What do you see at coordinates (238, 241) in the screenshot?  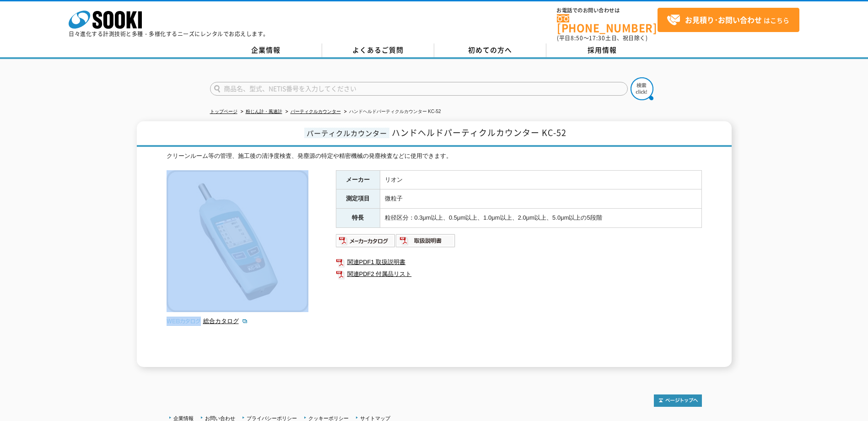 I see `img: ハンドヘルドパーティクルカウンター KC-52` at bounding box center [238, 241].